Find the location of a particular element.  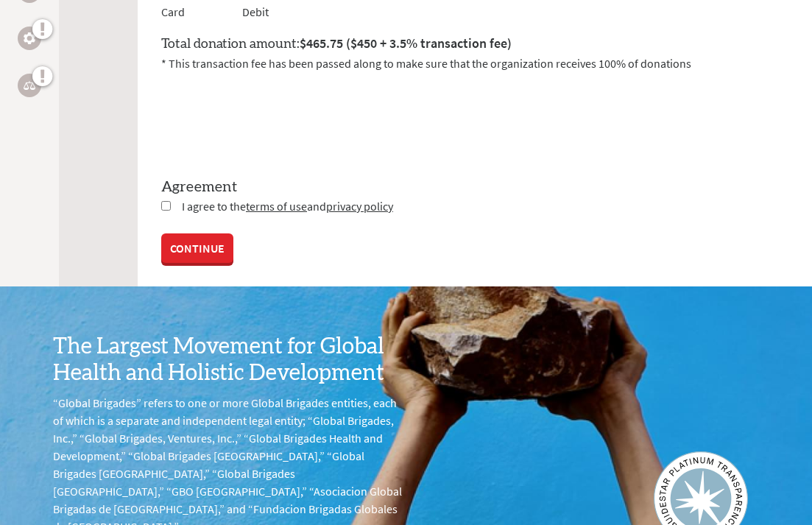

a: CONTINUE is located at coordinates (198, 248).